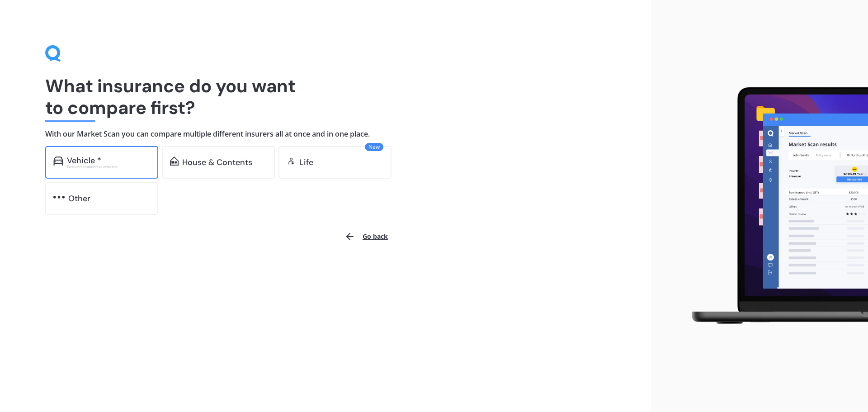 The width and height of the screenshot is (868, 412). What do you see at coordinates (58, 161) in the screenshot?
I see `img: car.f15378c7a67c060ca3f3.svg` at bounding box center [58, 161].